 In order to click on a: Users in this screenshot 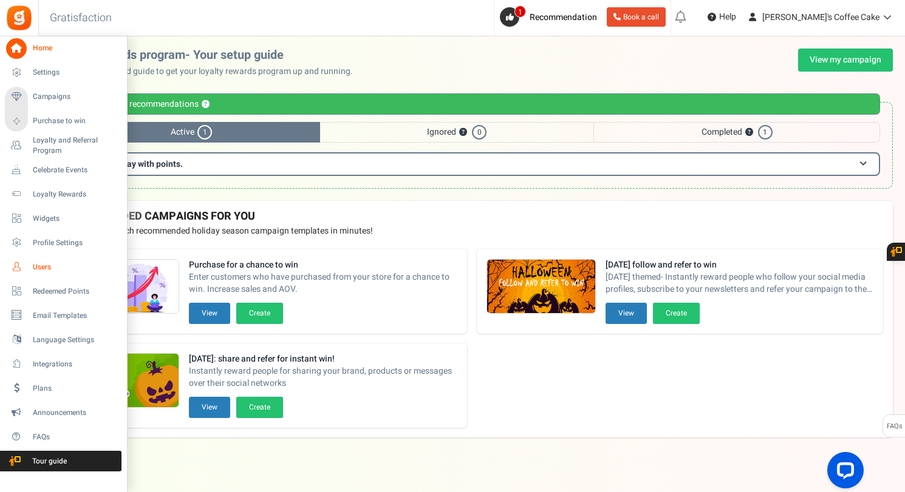, I will do `click(63, 267)`.